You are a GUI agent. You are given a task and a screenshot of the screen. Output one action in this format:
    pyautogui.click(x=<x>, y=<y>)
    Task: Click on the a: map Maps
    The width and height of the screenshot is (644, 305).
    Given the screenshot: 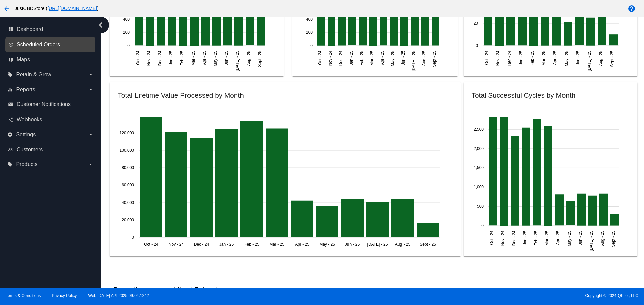 What is the action you would take?
    pyautogui.click(x=51, y=60)
    